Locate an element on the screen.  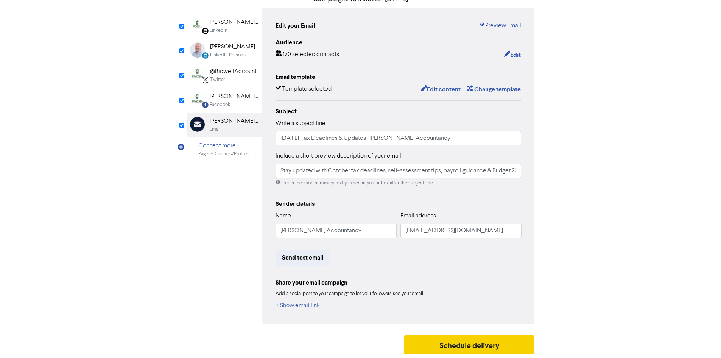
img: Facebook is located at coordinates (197, 100).